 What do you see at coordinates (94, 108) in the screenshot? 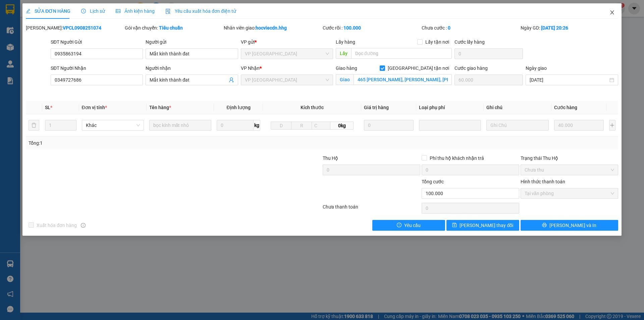
I see `span: Đơn vị tính` at bounding box center [94, 108].